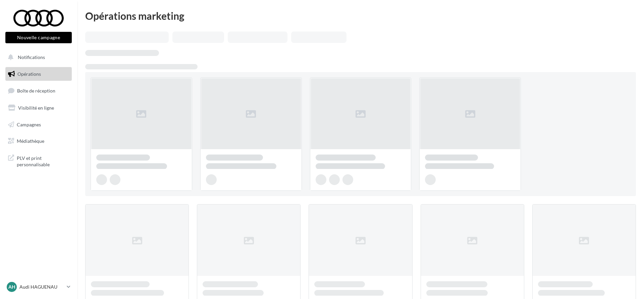 The image size is (644, 299). What do you see at coordinates (38, 108) in the screenshot?
I see `a: Visibilité en ligne` at bounding box center [38, 108].